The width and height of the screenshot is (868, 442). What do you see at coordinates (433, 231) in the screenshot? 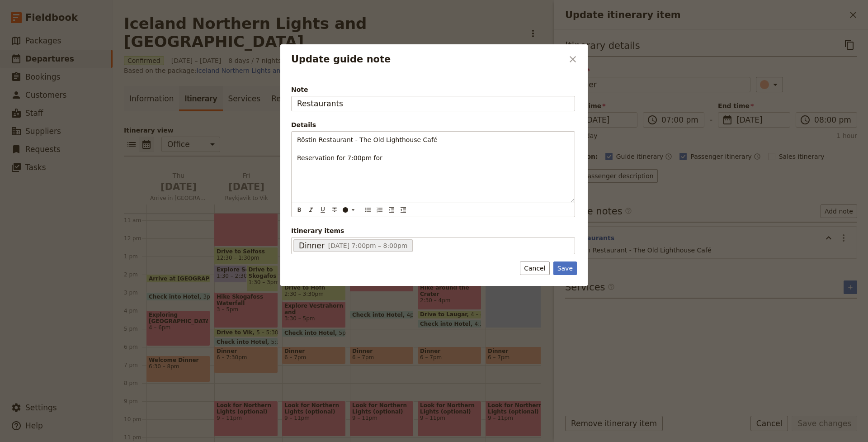
I see `span: Itinerary items` at bounding box center [433, 231].